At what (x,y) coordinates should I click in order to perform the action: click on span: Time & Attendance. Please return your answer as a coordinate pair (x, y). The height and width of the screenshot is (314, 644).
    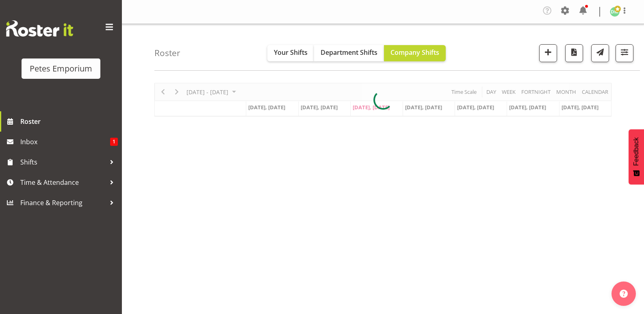
    Looking at the image, I should click on (63, 182).